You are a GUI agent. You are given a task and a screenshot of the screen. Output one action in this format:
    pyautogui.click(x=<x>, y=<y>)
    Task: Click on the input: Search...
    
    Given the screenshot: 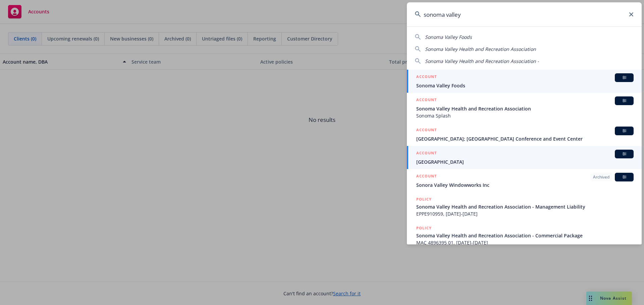 What is the action you would take?
    pyautogui.click(x=524, y=15)
    